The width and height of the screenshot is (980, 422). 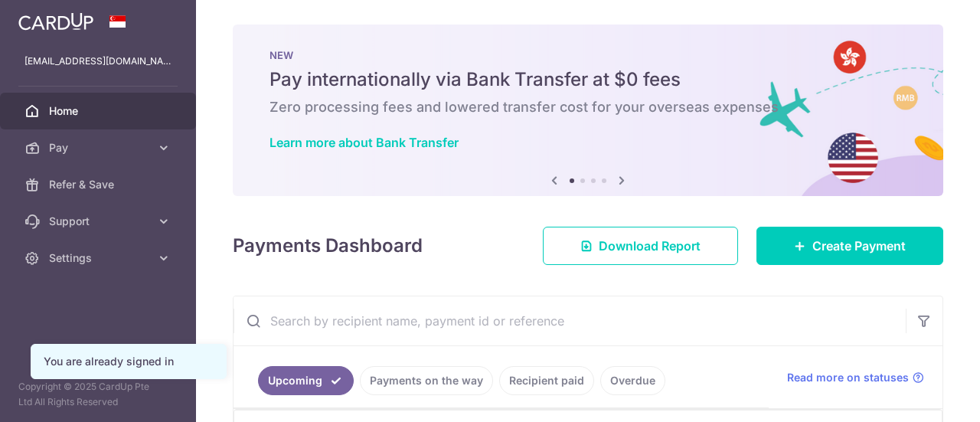 I want to click on div: You are already signed in, so click(x=129, y=361).